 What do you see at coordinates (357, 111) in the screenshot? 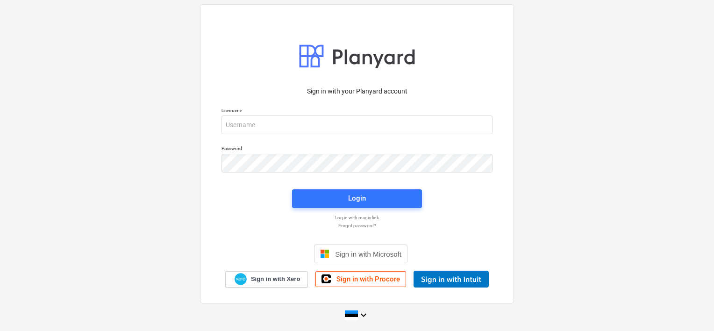
I see `p: Username` at bounding box center [357, 111].